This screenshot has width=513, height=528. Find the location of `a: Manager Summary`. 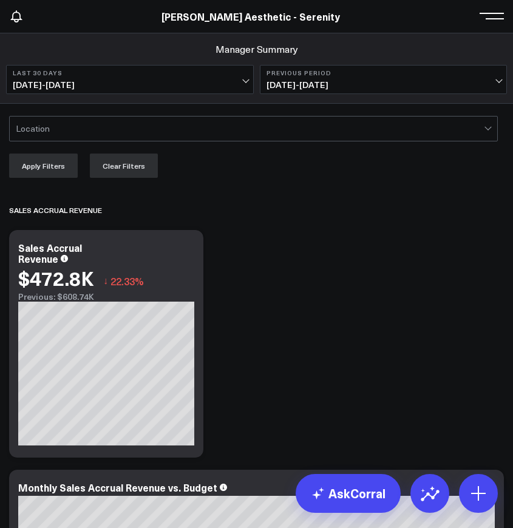

a: Manager Summary is located at coordinates (257, 49).